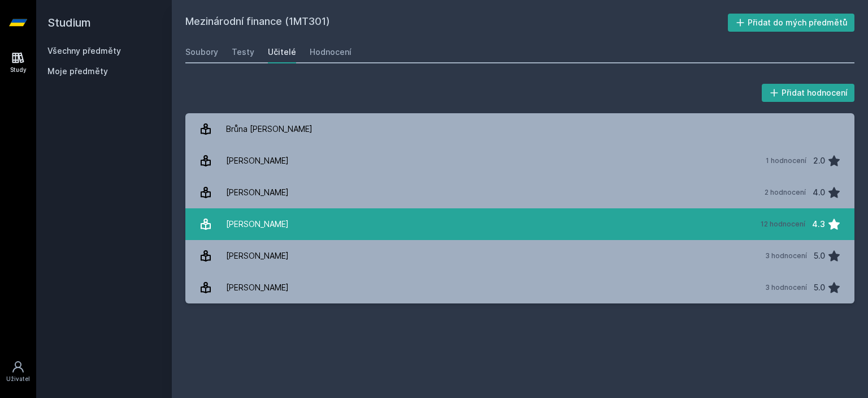  I want to click on a: Uživatel, so click(18, 371).